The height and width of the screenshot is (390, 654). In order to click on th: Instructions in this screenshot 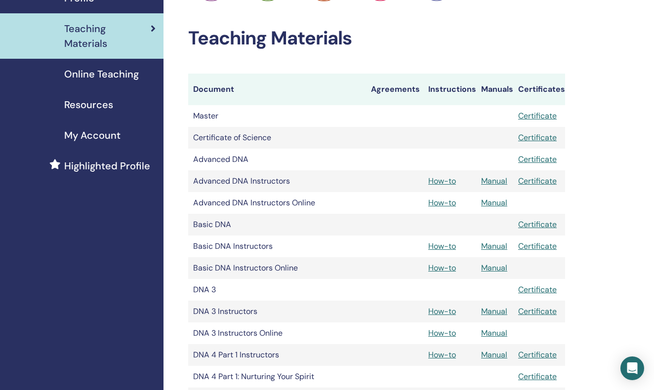, I will do `click(450, 89)`.